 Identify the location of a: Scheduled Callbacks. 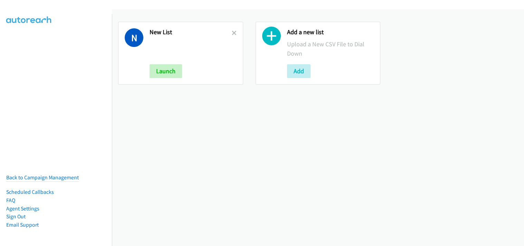
(30, 192).